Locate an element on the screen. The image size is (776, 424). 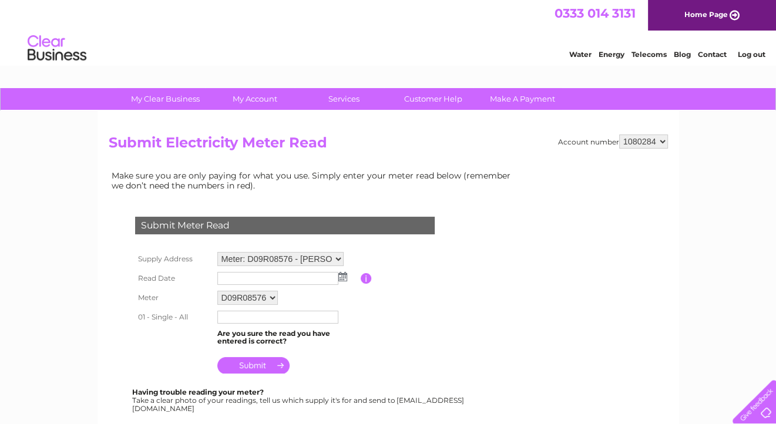
a: Contact is located at coordinates (712, 54).